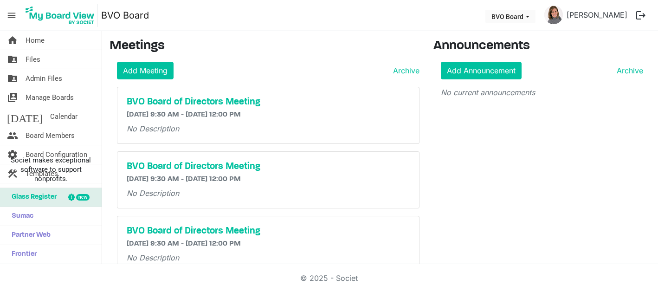 Image resolution: width=658 pixels, height=292 pixels. What do you see at coordinates (22, 254) in the screenshot?
I see `span: Frontier` at bounding box center [22, 254].